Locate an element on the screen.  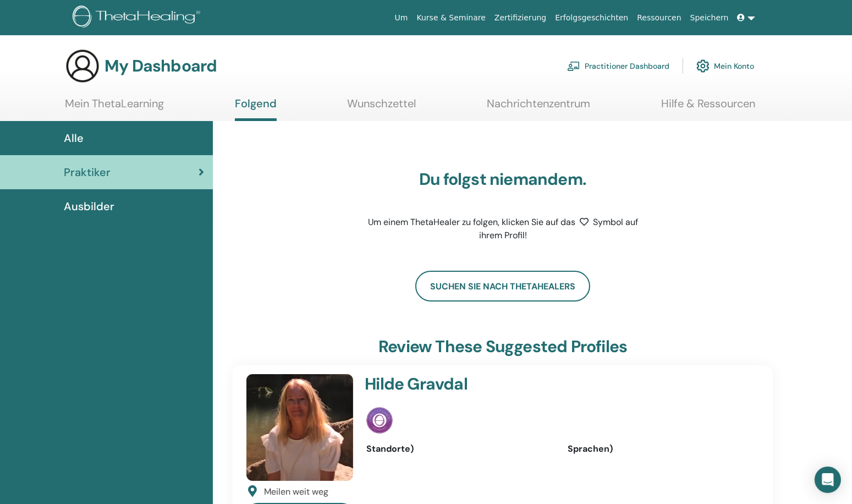
a: Wunschzettel is located at coordinates (382, 107).